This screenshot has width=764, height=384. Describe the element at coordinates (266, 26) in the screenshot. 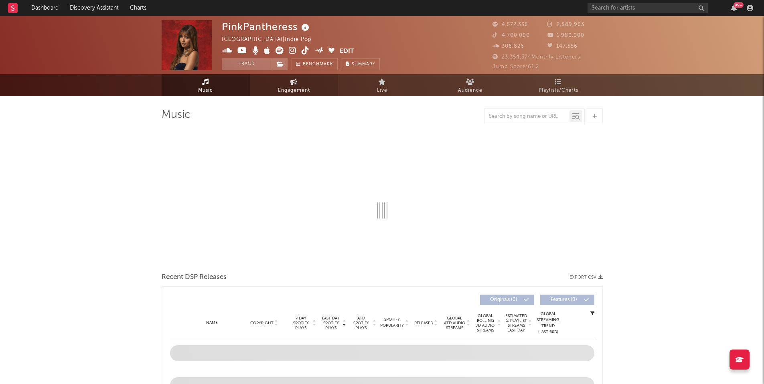

I see `div: PinkPantheress` at that location.